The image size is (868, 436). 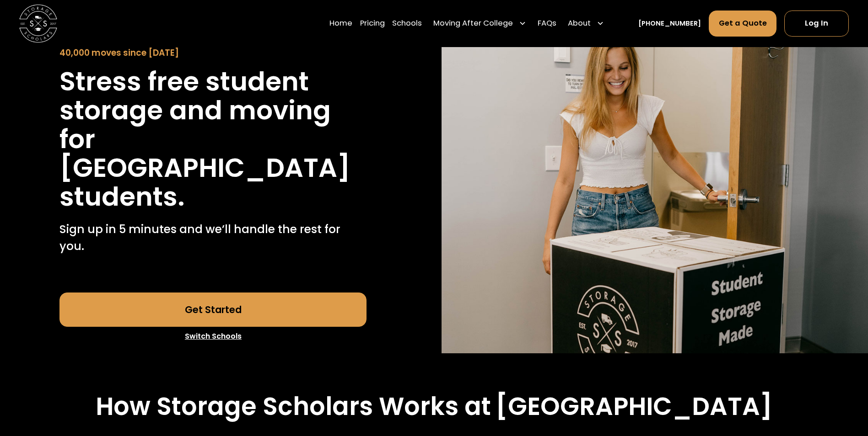 What do you see at coordinates (407, 24) in the screenshot?
I see `a: Schools` at bounding box center [407, 24].